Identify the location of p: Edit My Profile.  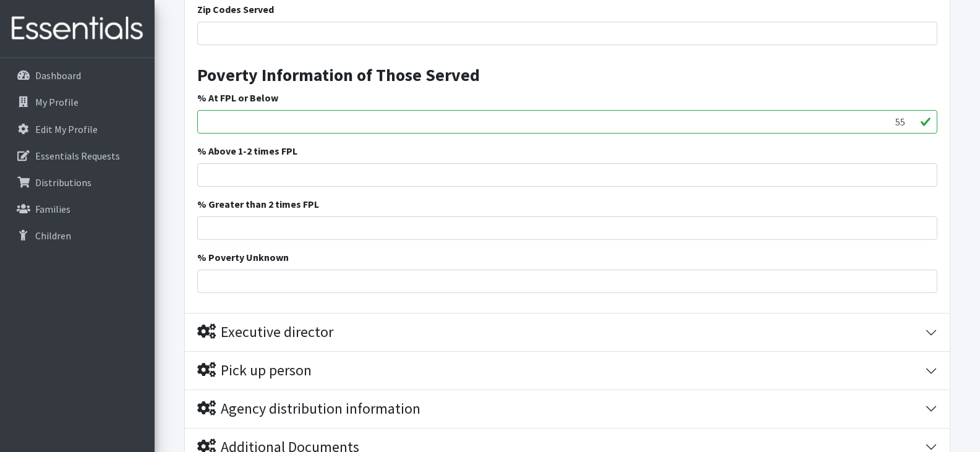
(66, 129).